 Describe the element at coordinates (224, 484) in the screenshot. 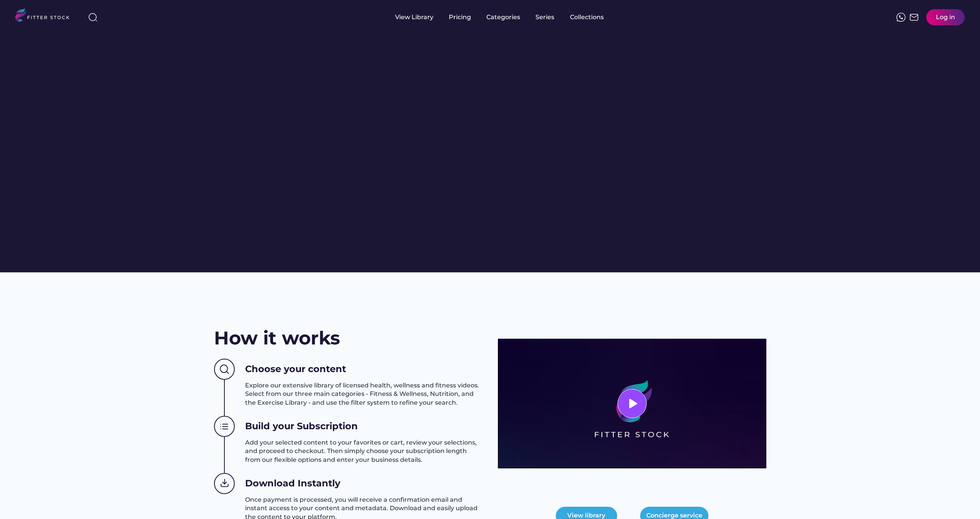

I see `img: Group%201000002439.svg` at that location.